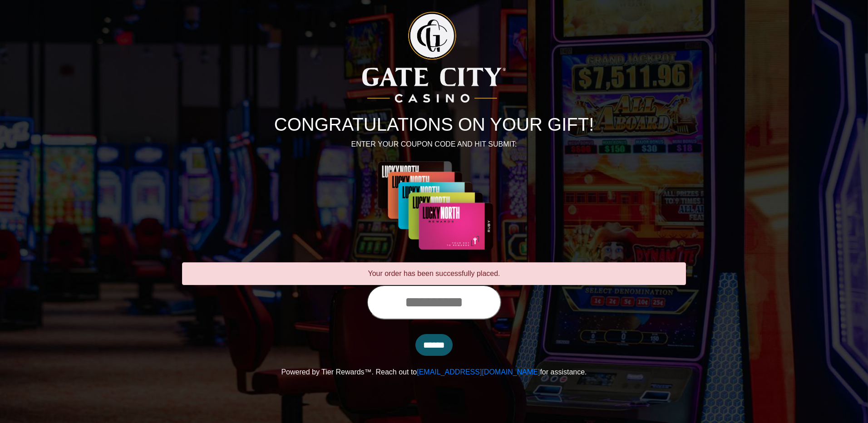  What do you see at coordinates (434, 57) in the screenshot?
I see `img: Logo` at bounding box center [434, 57].